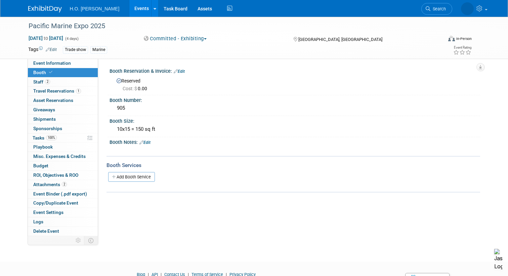 The image size is (508, 276). Describe the element at coordinates (467, 9) in the screenshot. I see `img: Paige Bostrom` at that location.